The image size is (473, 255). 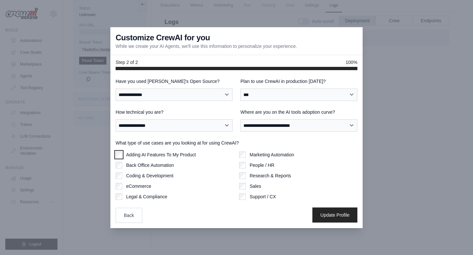 What do you see at coordinates (162, 38) in the screenshot?
I see `h3: Customize CrewAI for you` at bounding box center [162, 38].